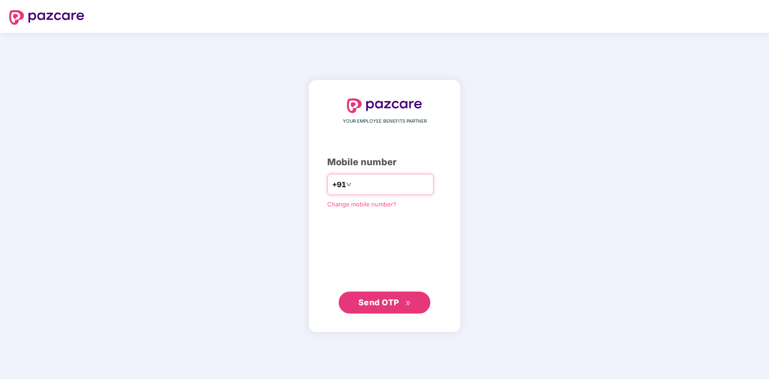  What do you see at coordinates (362, 204) in the screenshot?
I see `span: Change mobile number?` at bounding box center [362, 204].